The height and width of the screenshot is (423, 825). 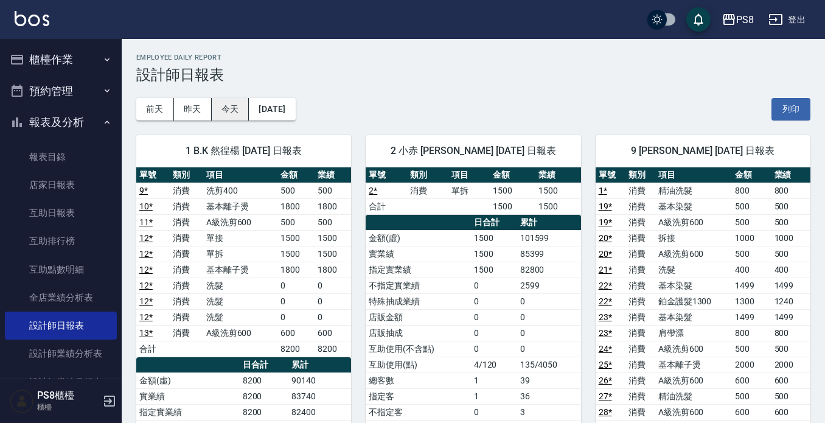 What do you see at coordinates (333, 348) in the screenshot?
I see `td: 8200` at bounding box center [333, 348].